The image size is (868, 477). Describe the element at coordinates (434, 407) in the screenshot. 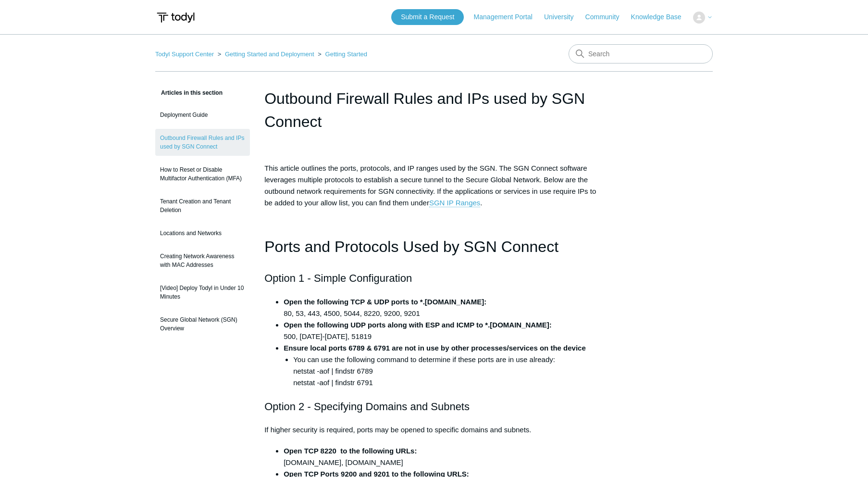

I see `h2: Option 2 - Specifying Domains and Subnets` at that location.